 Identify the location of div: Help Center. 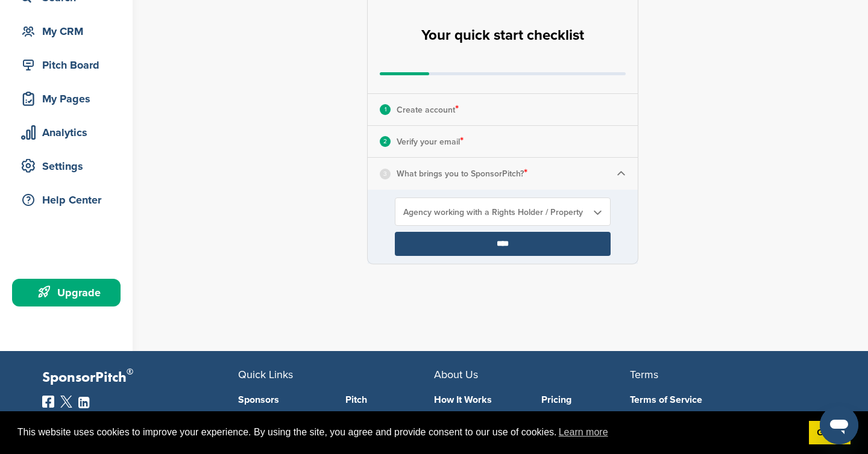
(69, 200).